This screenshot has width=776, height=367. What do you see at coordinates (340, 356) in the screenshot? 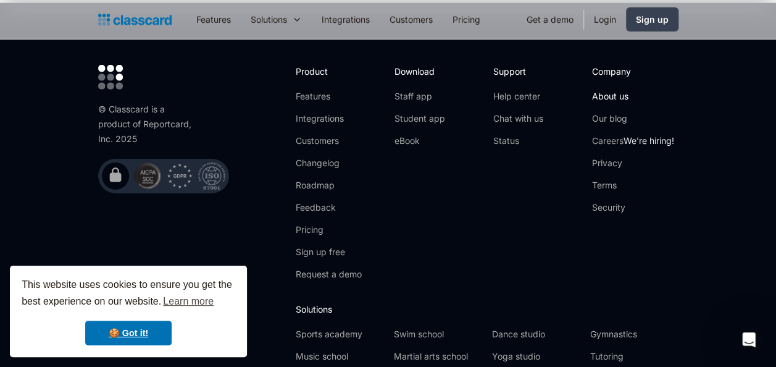
I see `a: Music school` at bounding box center [340, 356].